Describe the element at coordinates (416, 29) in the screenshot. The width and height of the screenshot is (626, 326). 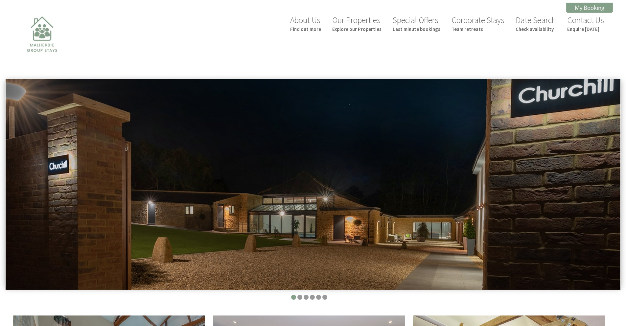
I see `small: Last minute bookings` at that location.